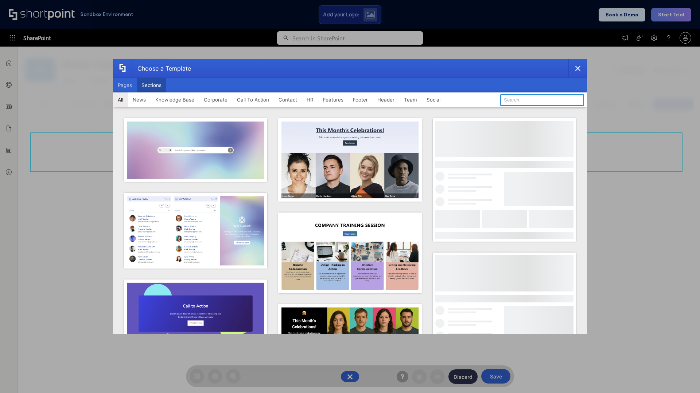 This screenshot has height=393, width=700. Describe the element at coordinates (333, 100) in the screenshot. I see `button: Features` at that location.